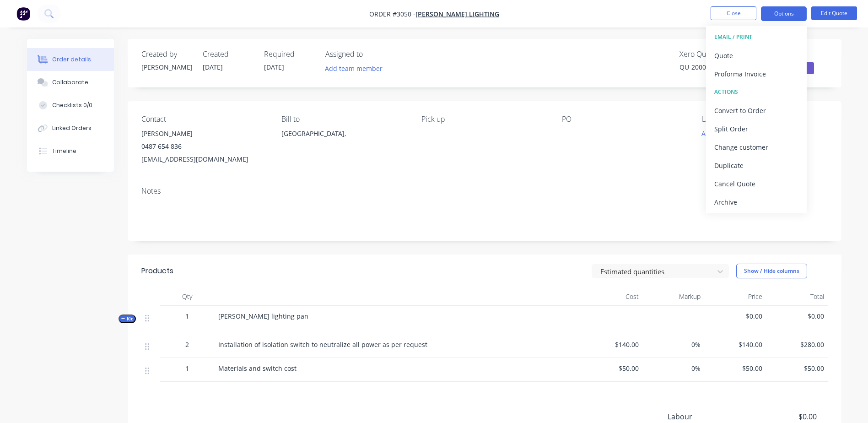 This screenshot has width=868, height=423. Describe the element at coordinates (611, 296) in the screenshot. I see `div: Cost` at that location.